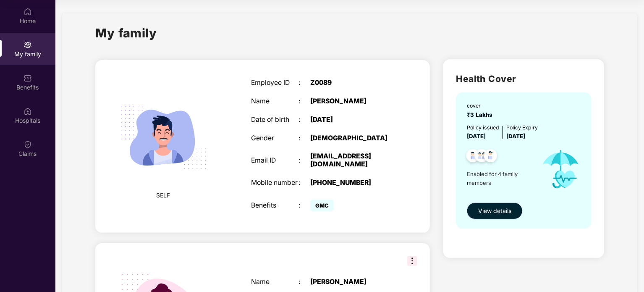 This screenshot has width=644, height=292. I want to click on span: ₹3 Lakhs, so click(481, 115).